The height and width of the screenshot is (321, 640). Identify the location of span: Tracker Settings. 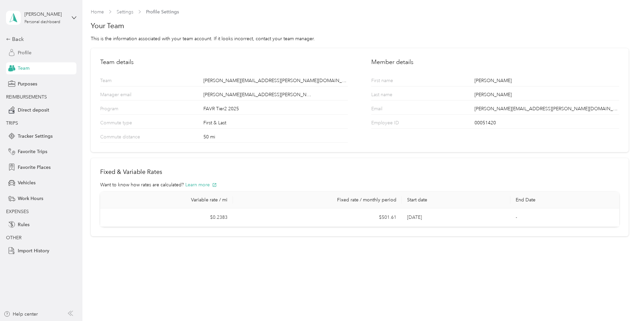
(35, 136).